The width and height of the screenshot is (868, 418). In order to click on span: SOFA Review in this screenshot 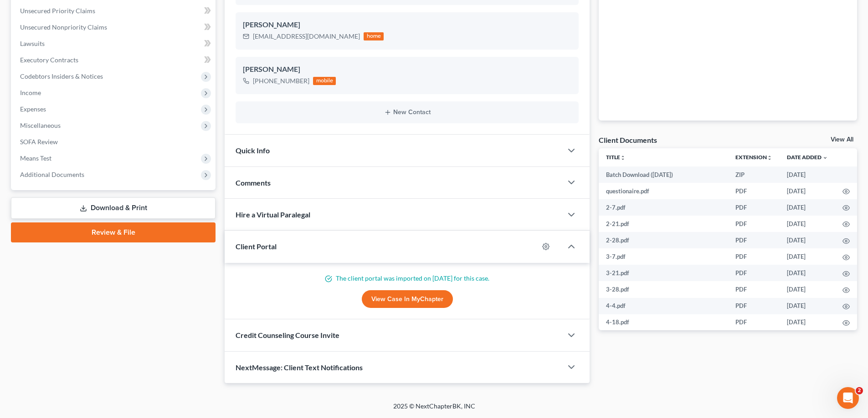, I will do `click(38, 142)`.